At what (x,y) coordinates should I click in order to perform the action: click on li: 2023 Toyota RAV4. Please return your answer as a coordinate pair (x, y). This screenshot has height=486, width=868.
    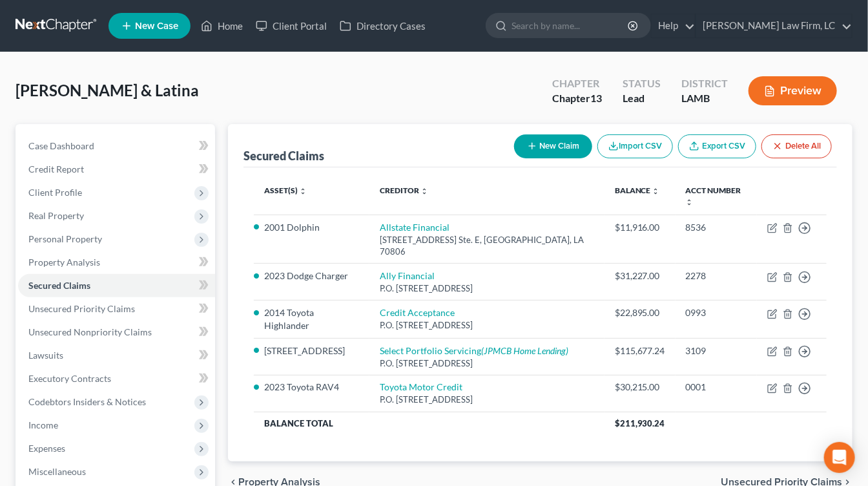
    Looking at the image, I should click on (311, 387).